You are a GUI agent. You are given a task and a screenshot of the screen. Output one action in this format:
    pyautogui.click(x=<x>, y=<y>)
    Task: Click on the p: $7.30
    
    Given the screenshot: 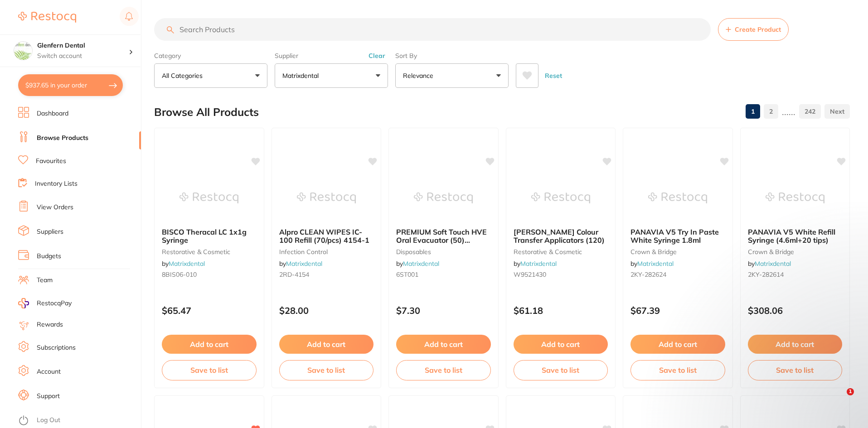 What is the action you would take?
    pyautogui.click(x=443, y=310)
    